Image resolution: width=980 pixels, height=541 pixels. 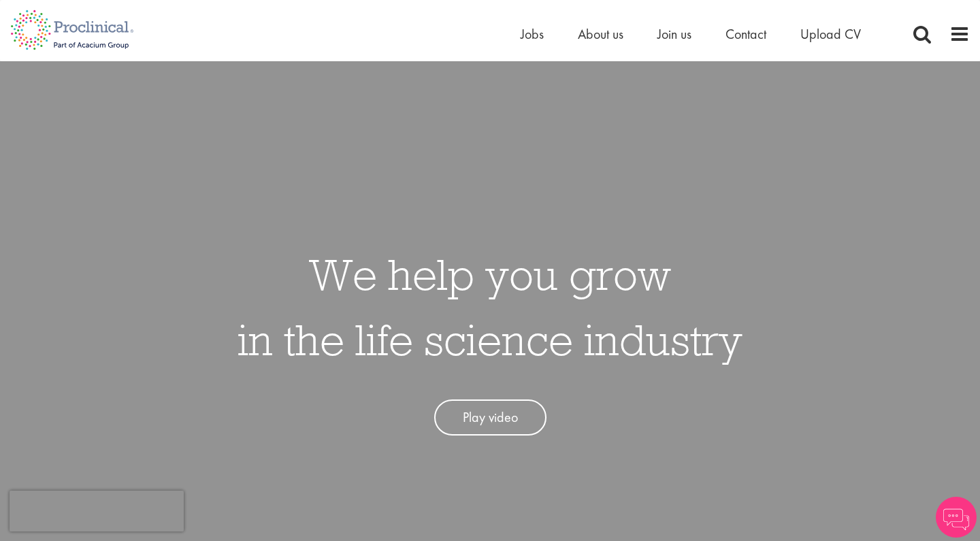 I want to click on span: Join us, so click(x=674, y=34).